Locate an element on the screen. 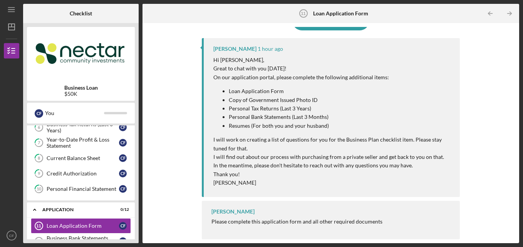 The image size is (523, 247). p: Personal Tax Returns (Last 3 Years) is located at coordinates (340, 109).